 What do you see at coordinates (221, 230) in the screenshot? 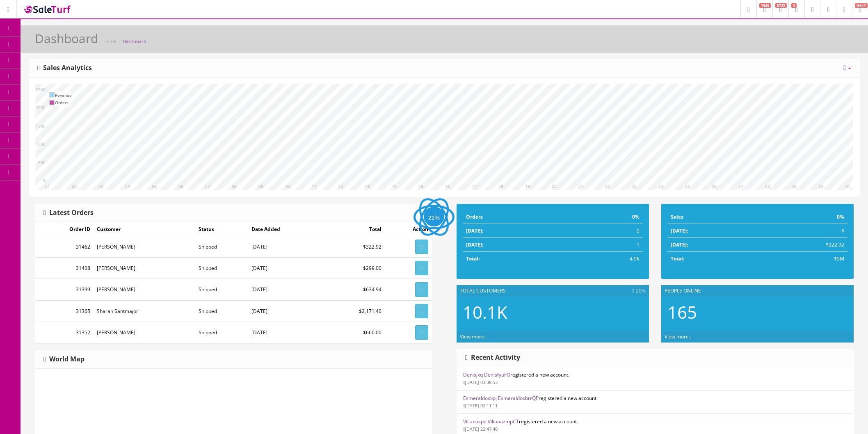
I see `td: Status` at bounding box center [221, 230].